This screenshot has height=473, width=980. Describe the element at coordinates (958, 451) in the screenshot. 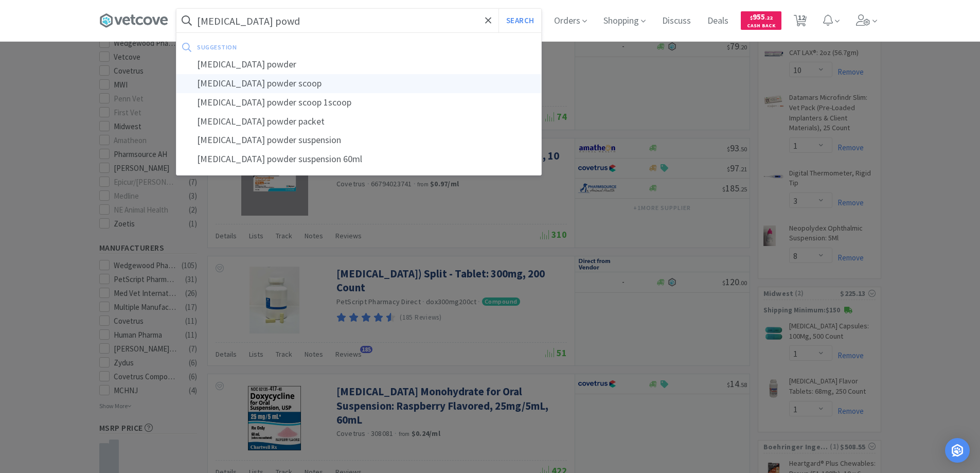

I see `div: Open Intercom Messenger` at that location.